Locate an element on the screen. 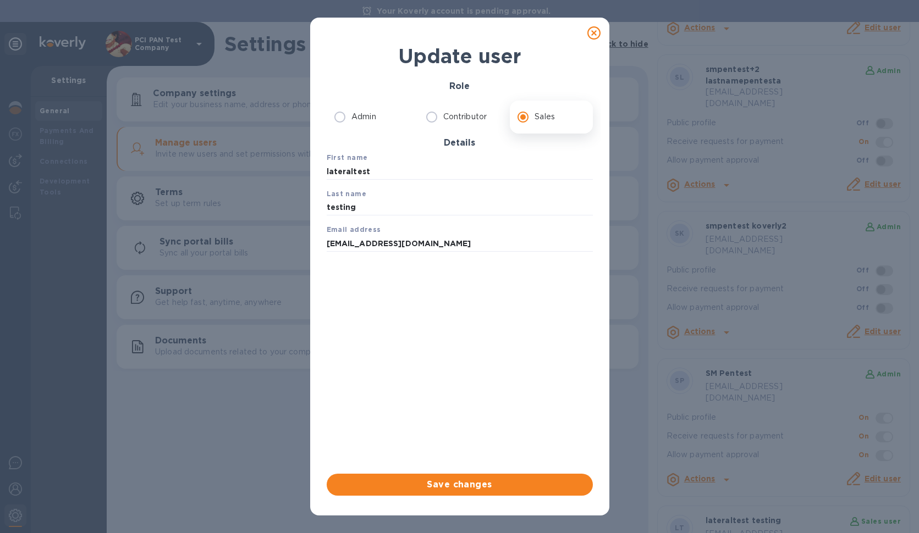 The width and height of the screenshot is (919, 533). input: Enter first name is located at coordinates (460, 172).